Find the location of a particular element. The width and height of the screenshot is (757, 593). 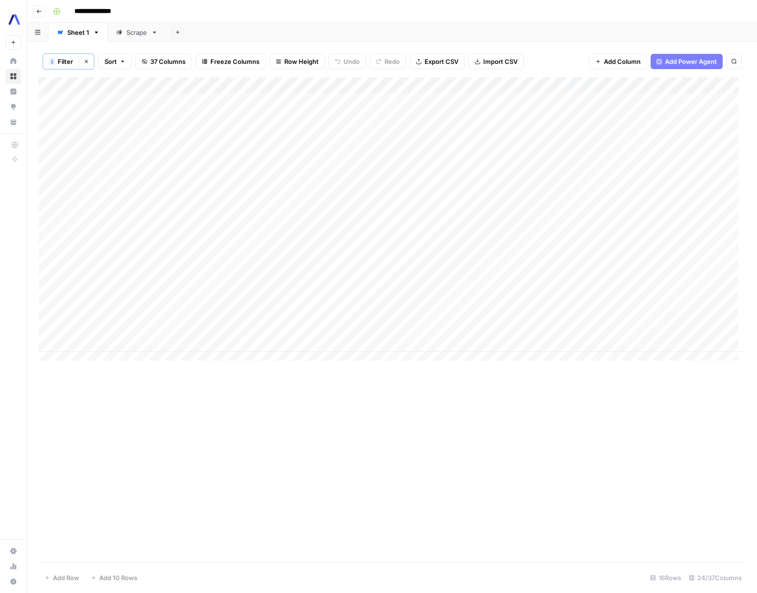

button: Help + Support is located at coordinates (13, 582).